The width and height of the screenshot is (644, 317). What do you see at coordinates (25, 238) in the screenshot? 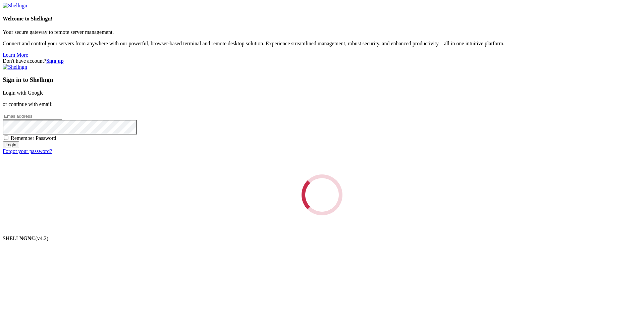
I see `b: NGN` at bounding box center [25, 238].